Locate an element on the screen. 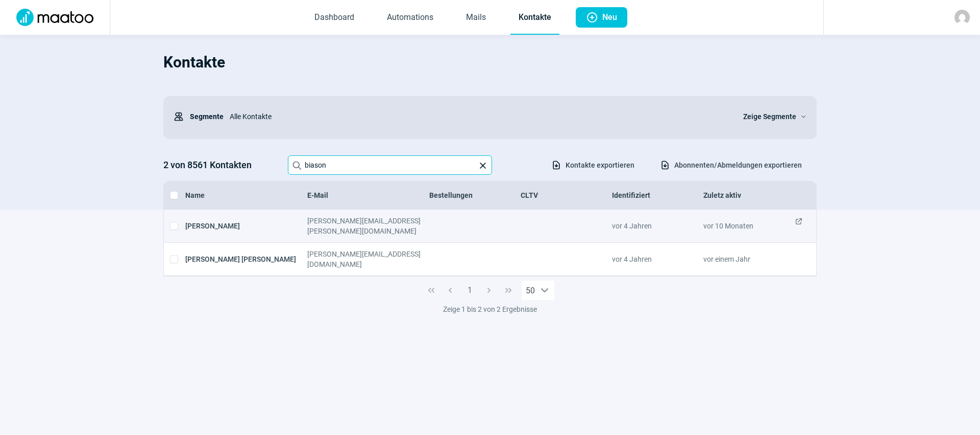  div: Segmente is located at coordinates (198, 116).